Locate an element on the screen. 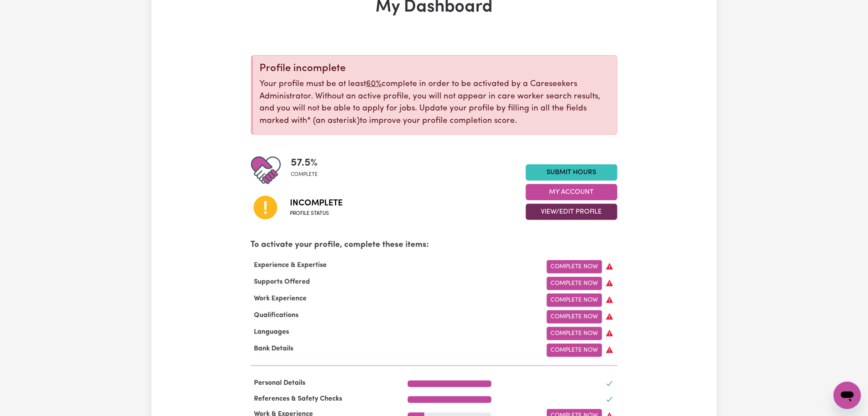 Image resolution: width=868 pixels, height=416 pixels. span: Experience & Expertise is located at coordinates (291, 266).